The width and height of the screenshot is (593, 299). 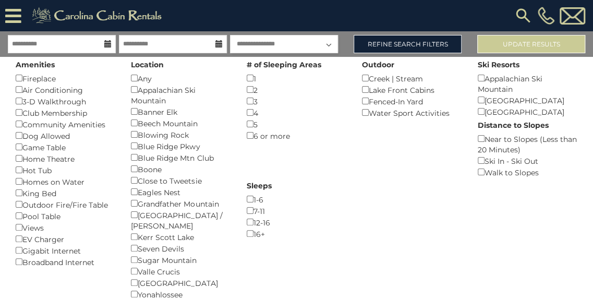 What do you see at coordinates (296, 101) in the screenshot?
I see `div: 3` at bounding box center [296, 101].